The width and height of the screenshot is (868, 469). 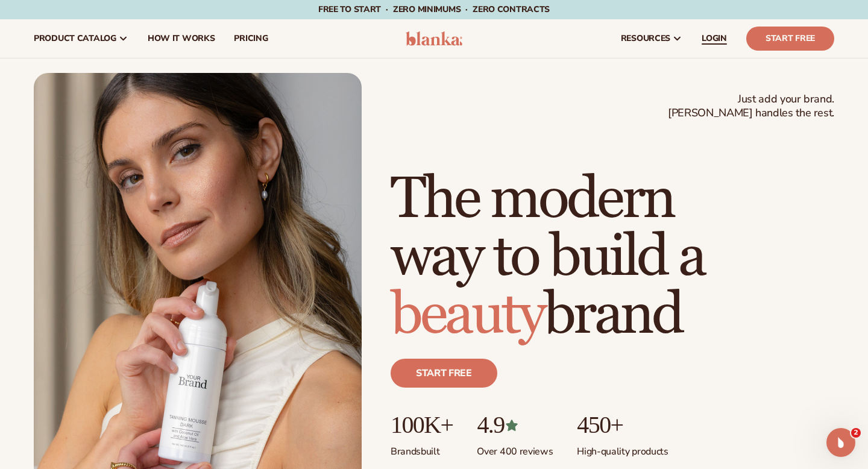 What do you see at coordinates (444, 373) in the screenshot?
I see `a: Start free` at bounding box center [444, 373].